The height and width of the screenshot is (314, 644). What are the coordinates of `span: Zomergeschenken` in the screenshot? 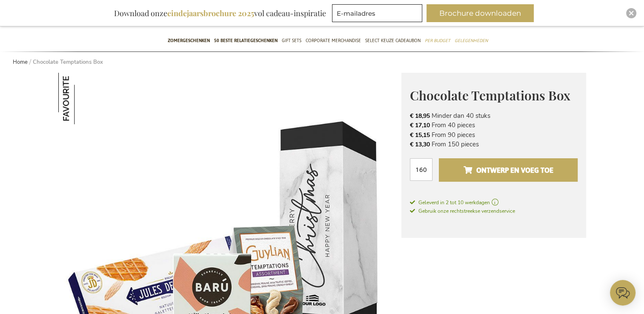 It's located at (189, 41).